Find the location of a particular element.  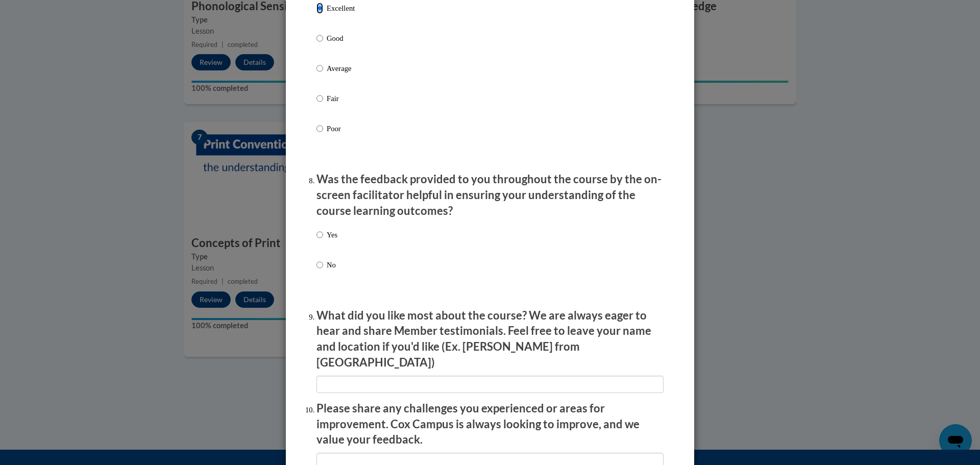

input: Poor is located at coordinates (319, 129).